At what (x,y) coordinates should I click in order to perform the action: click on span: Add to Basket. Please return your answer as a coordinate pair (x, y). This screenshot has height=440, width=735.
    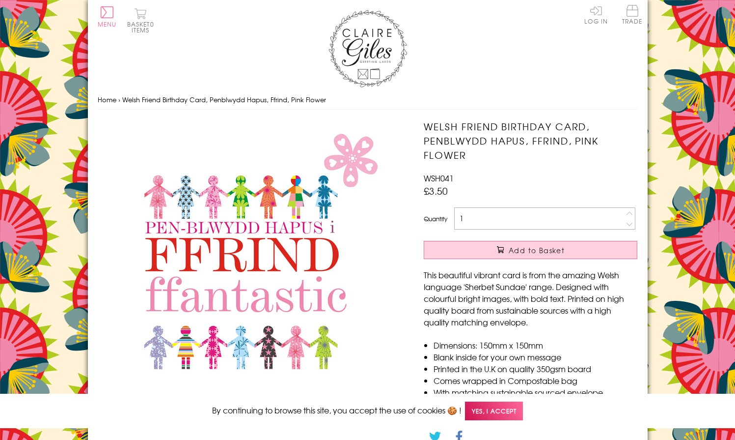
    Looking at the image, I should click on (537, 250).